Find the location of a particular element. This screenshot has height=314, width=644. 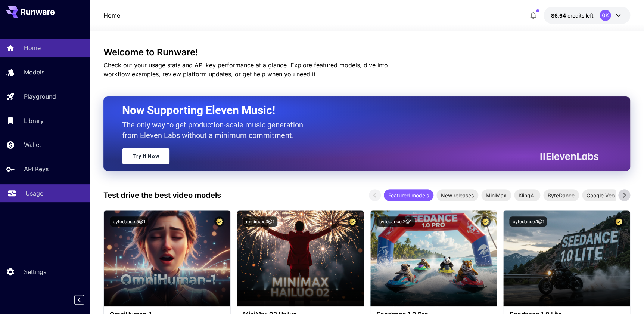

button: bytedance:1@1 is located at coordinates (528, 221).